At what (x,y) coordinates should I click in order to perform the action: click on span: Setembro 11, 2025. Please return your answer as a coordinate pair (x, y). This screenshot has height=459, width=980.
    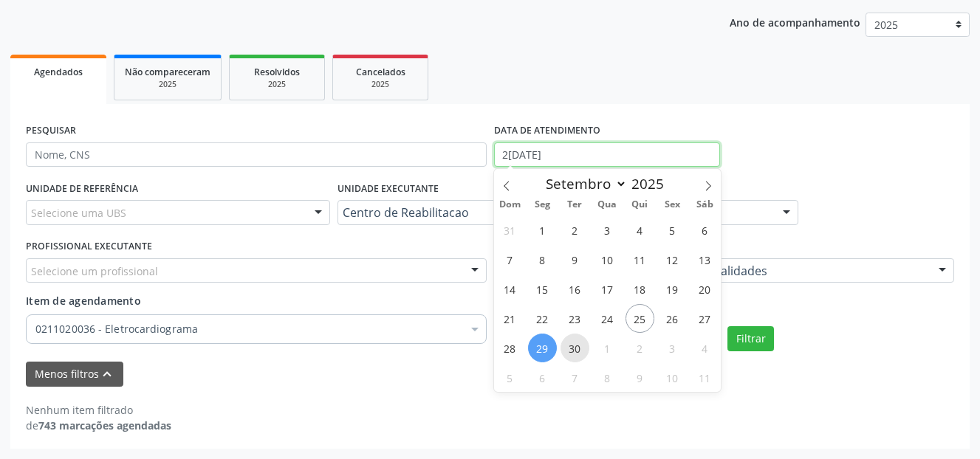
    Looking at the image, I should click on (640, 259).